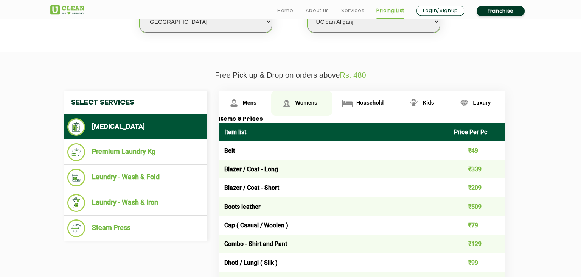 The width and height of the screenshot is (581, 277). I want to click on img: Mens, so click(234, 103).